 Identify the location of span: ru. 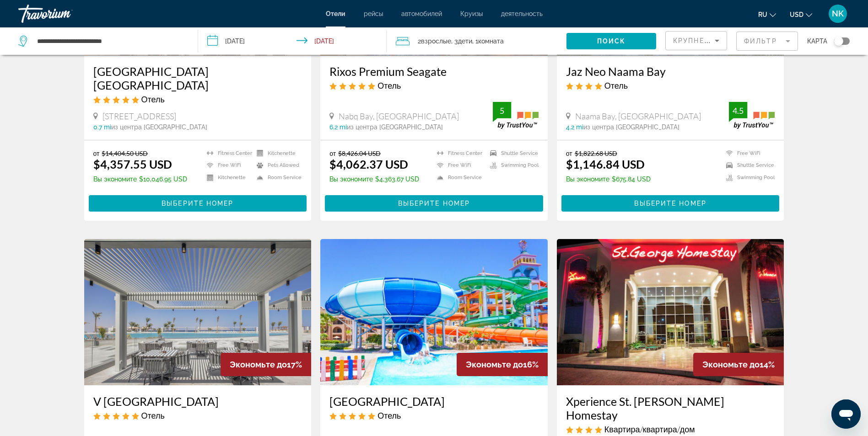
(763, 15).